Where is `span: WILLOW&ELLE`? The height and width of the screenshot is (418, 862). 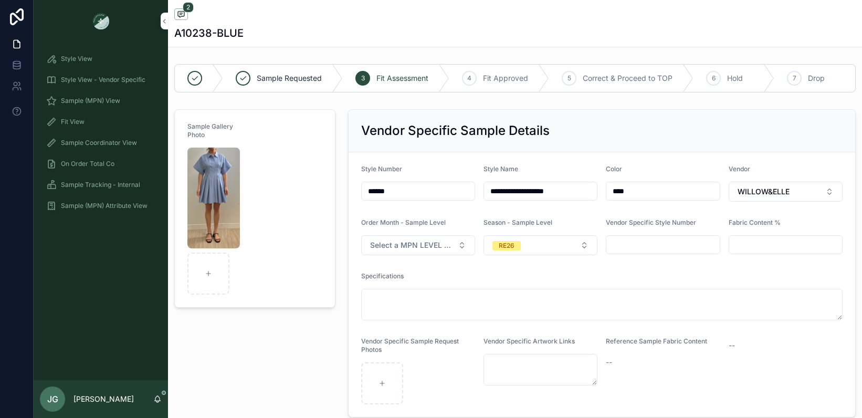
span: WILLOW&ELLE is located at coordinates (763, 192).